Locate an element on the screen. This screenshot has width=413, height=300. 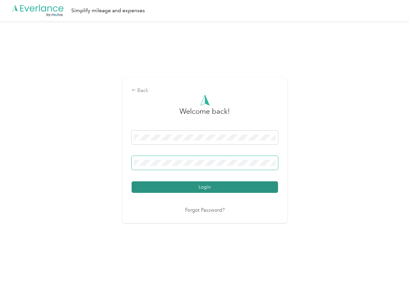
div: Simplify mileage and expenses is located at coordinates (108, 11).